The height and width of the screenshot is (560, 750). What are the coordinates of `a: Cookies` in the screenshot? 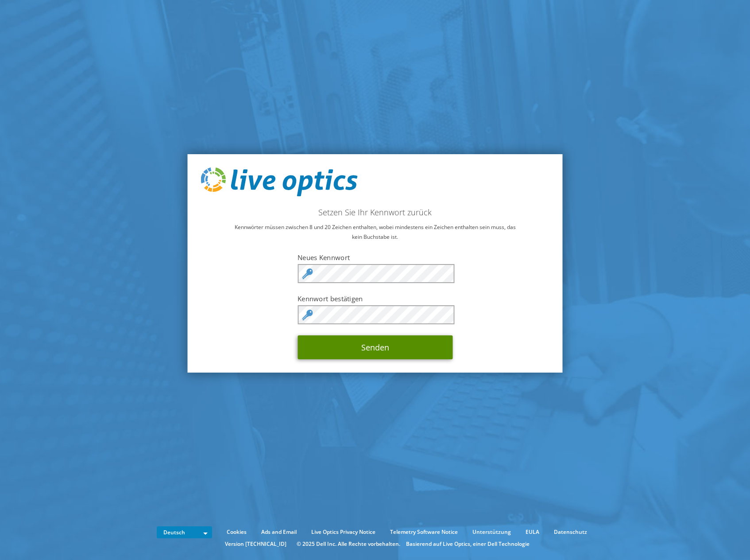 It's located at (237, 532).